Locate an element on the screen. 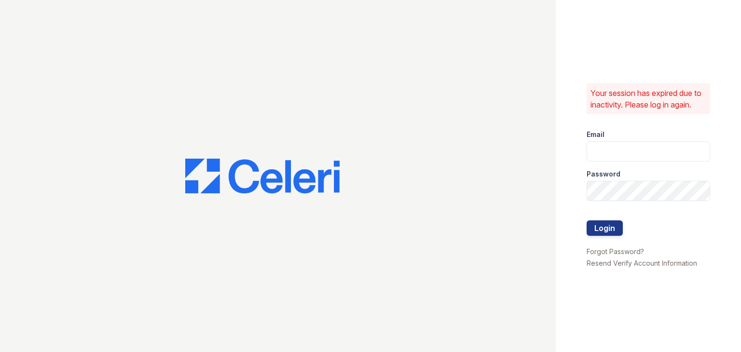 The width and height of the screenshot is (741, 352). label: Password is located at coordinates (603, 174).